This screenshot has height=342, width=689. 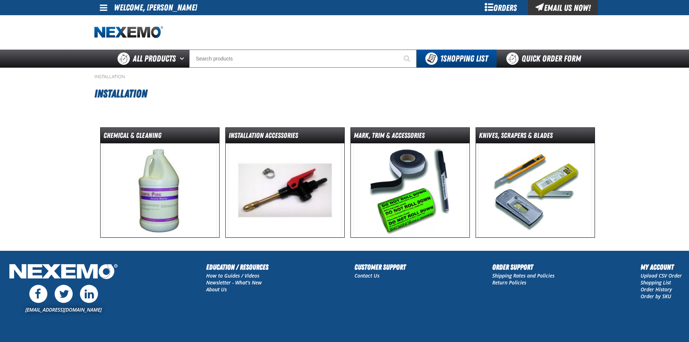 I want to click on a: Shopping List, so click(x=656, y=282).